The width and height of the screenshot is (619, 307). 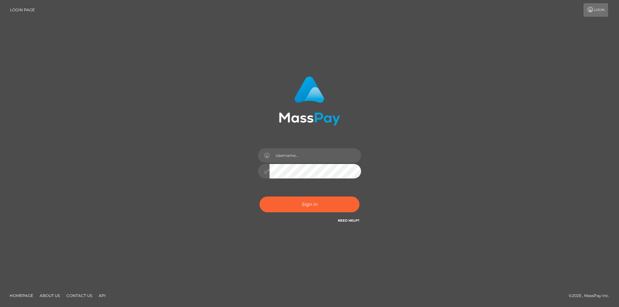 I want to click on input: Username..., so click(x=315, y=155).